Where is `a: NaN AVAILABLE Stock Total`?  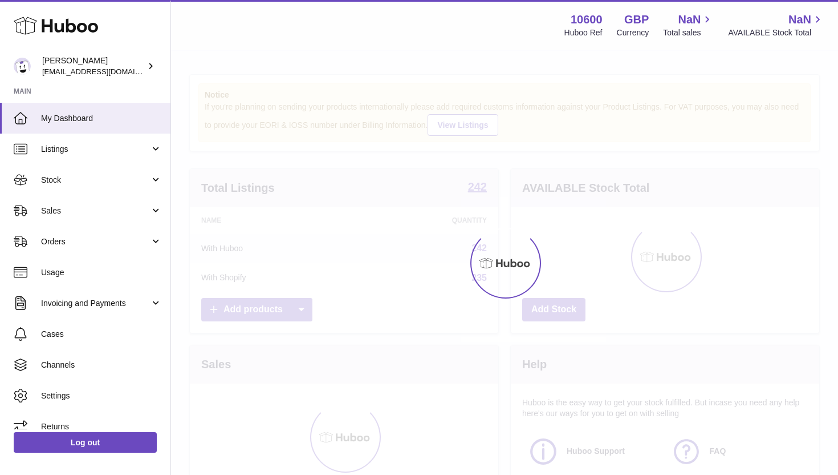
a: NaN AVAILABLE Stock Total is located at coordinates (776, 25).